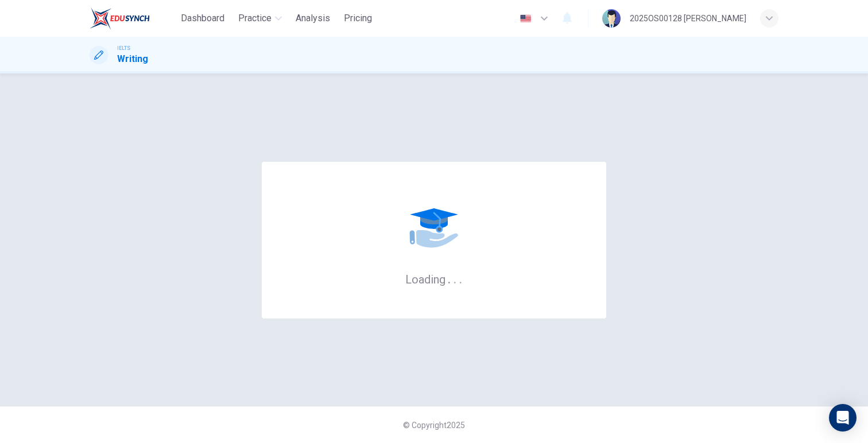 This screenshot has height=443, width=868. Describe the element at coordinates (525, 18) in the screenshot. I see `img: en` at that location.